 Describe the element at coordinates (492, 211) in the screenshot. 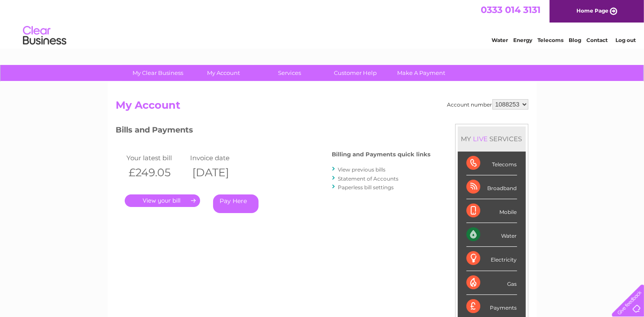

I see `div: Mobile` at that location.